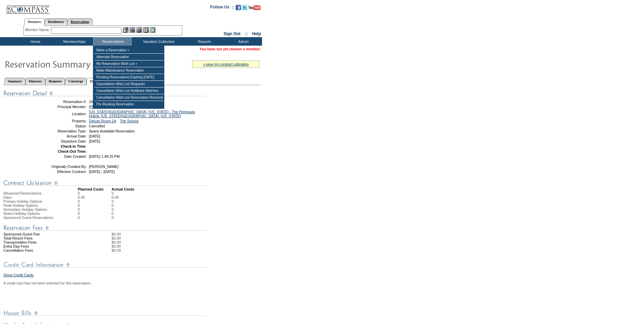 Image resolution: width=644 pixels, height=324 pixels. Describe the element at coordinates (94, 81) in the screenshot. I see `a: Detail` at that location.